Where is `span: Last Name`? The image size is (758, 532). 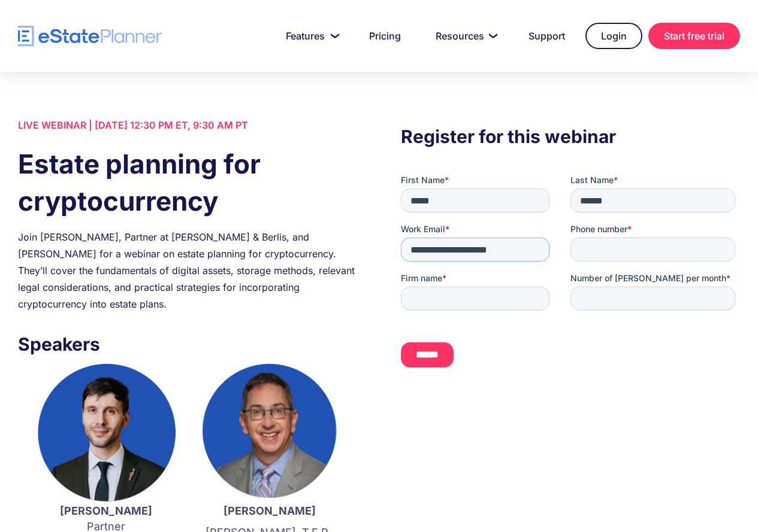
span: Last Name is located at coordinates (191, 5).